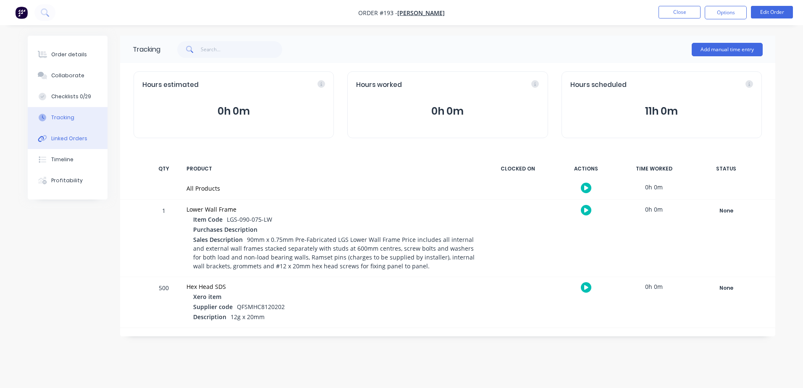 Image resolution: width=803 pixels, height=388 pixels. What do you see at coordinates (68, 139) in the screenshot?
I see `button: Linked Orders` at bounding box center [68, 139].